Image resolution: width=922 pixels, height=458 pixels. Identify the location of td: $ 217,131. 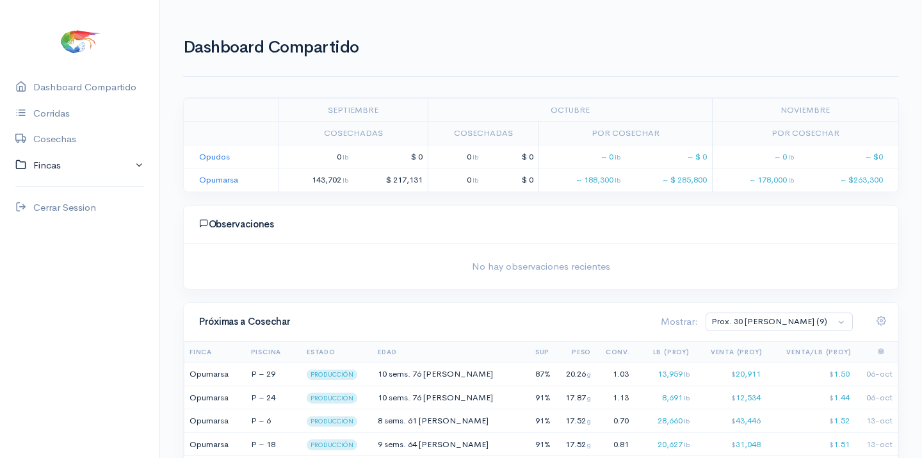
(390, 180).